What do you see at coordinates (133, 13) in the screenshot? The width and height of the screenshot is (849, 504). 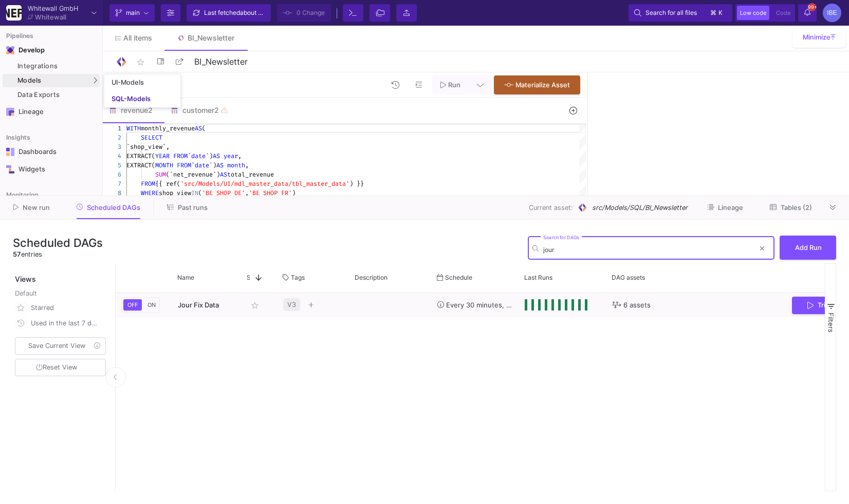 I see `span: main` at bounding box center [133, 13].